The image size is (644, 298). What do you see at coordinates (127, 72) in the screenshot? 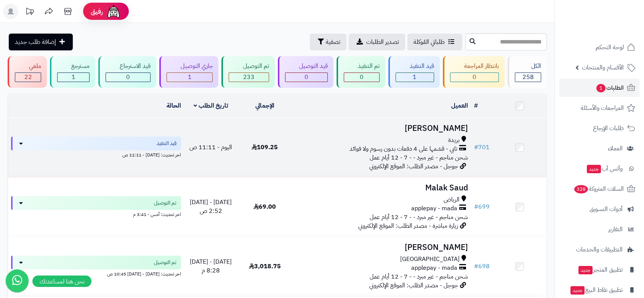
I see `a: قيد الاسترجاع 0` at bounding box center [127, 72].